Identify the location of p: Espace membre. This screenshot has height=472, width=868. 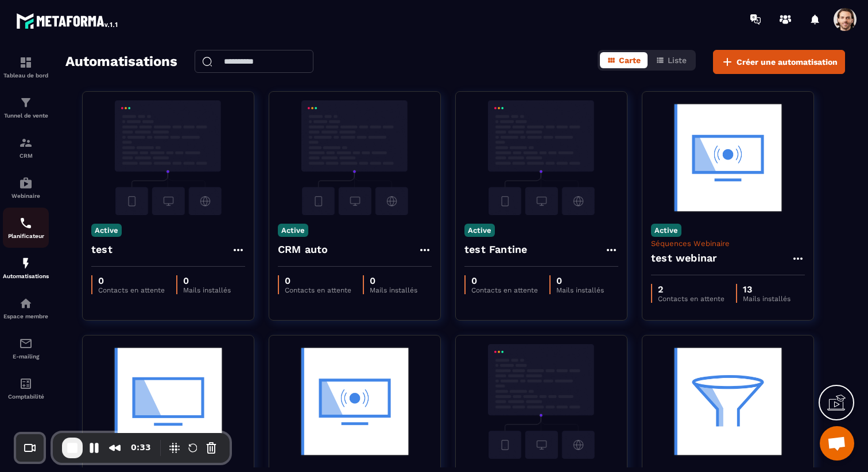
(26, 316).